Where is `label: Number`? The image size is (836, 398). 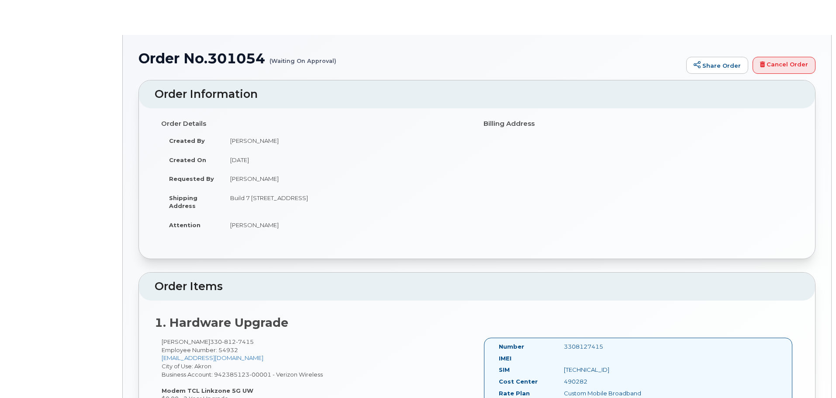
label: Number is located at coordinates (511, 346).